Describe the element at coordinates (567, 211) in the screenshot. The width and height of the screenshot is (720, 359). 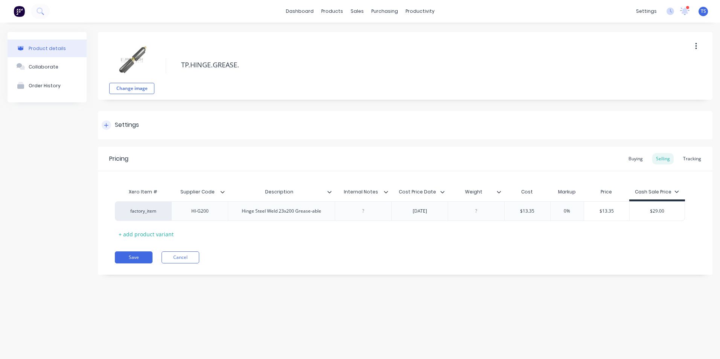
I see `div: 0%` at that location.